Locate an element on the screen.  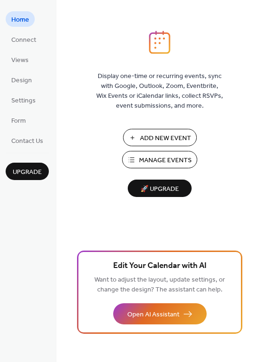
span: Add New Event is located at coordinates (165, 138).